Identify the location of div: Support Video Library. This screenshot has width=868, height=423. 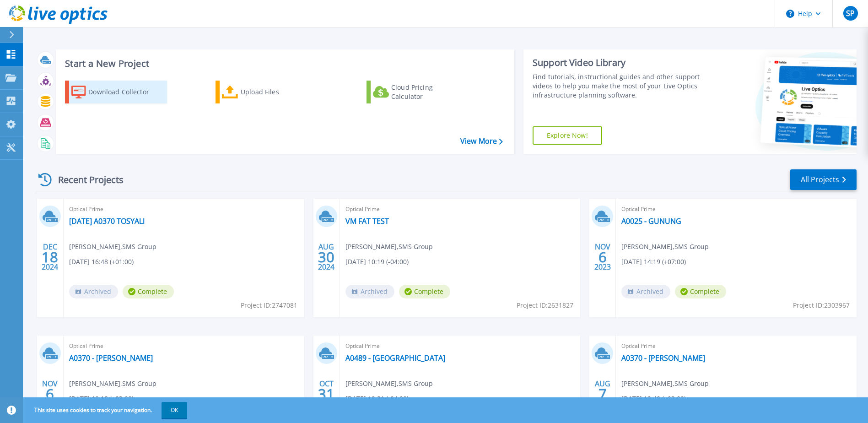
(617, 63).